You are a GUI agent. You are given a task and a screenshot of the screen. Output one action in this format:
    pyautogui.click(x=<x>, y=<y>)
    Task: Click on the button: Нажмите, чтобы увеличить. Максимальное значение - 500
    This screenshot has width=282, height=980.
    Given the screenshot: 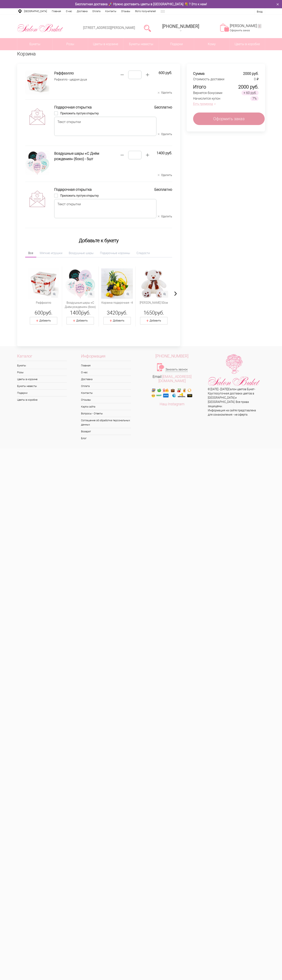 What is the action you would take?
    pyautogui.click(x=147, y=75)
    